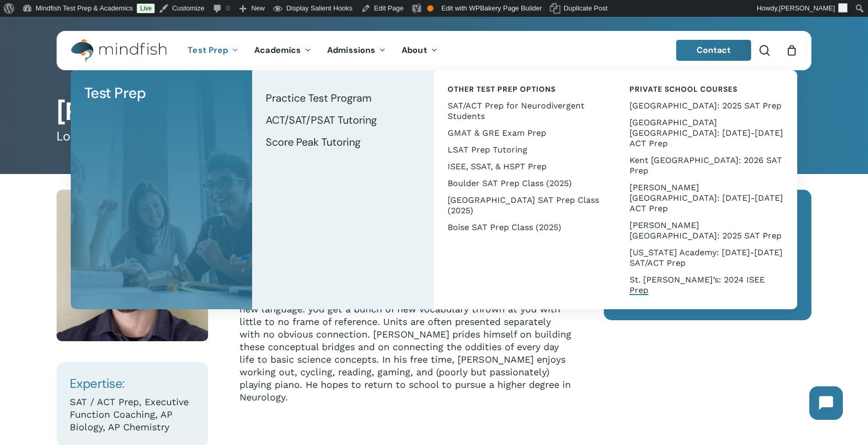 This screenshot has height=445, width=868. I want to click on span: Score Peak Tutoring, so click(313, 142).